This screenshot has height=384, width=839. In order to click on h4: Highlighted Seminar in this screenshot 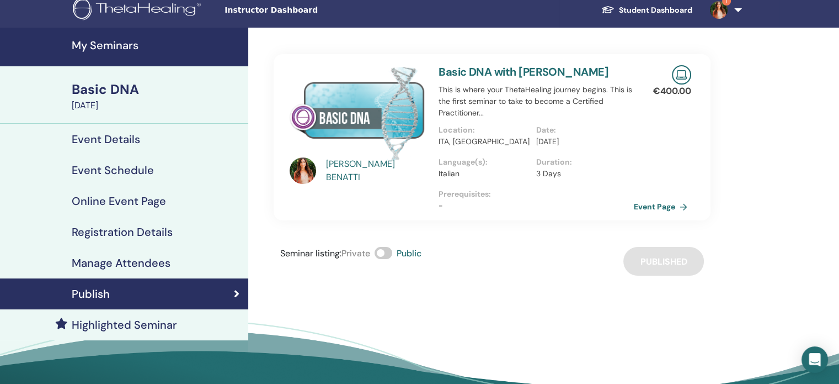, I will do `click(124, 324)`.